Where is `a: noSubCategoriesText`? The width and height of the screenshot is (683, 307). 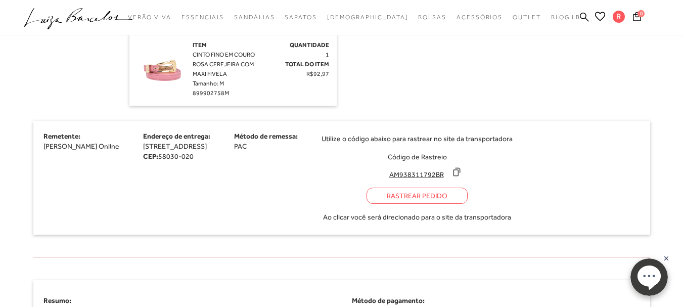
a: noSubCategoriesText is located at coordinates (368, 17).